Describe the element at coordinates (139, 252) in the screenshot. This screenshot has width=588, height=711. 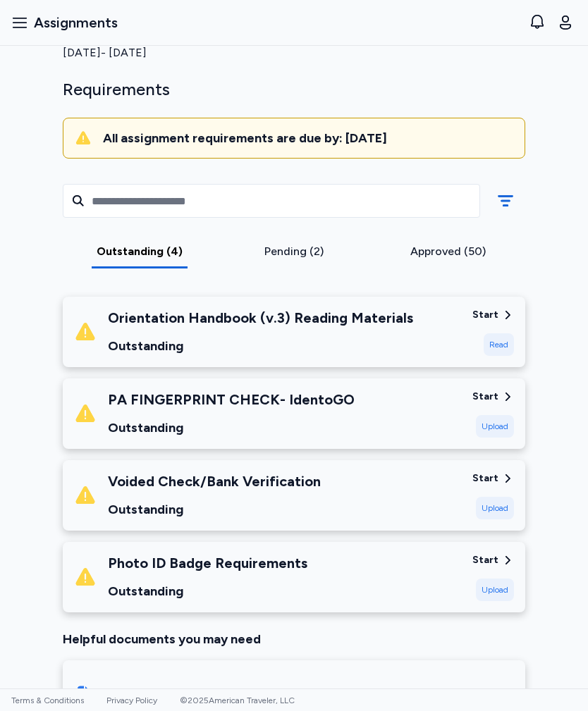
I see `div: Outstanding (4)` at that location.